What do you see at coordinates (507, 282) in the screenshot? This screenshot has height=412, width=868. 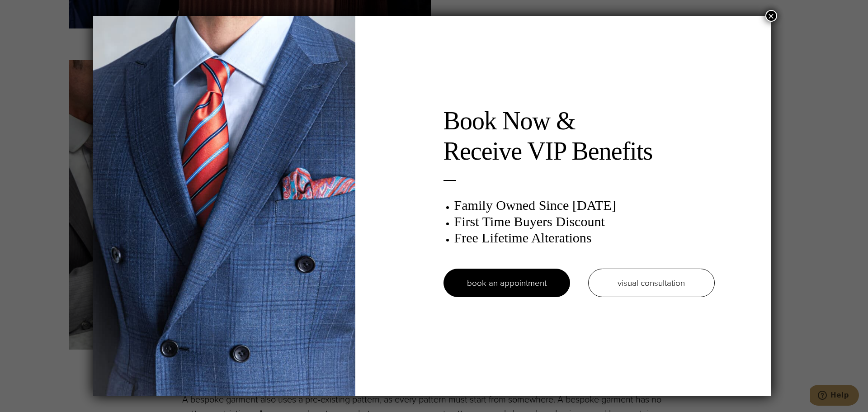 I see `a: book an appointment` at bounding box center [507, 282].